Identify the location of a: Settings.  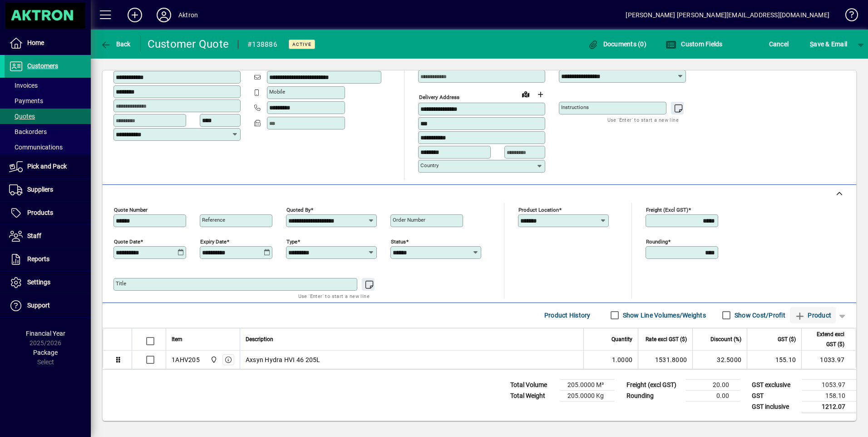
(47, 283).